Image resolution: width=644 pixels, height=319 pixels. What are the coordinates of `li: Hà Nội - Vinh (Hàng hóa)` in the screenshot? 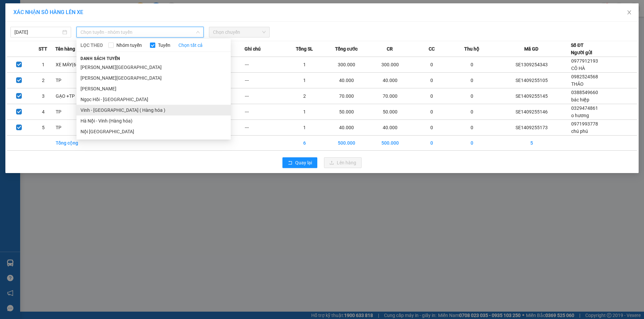 It's located at (153, 121).